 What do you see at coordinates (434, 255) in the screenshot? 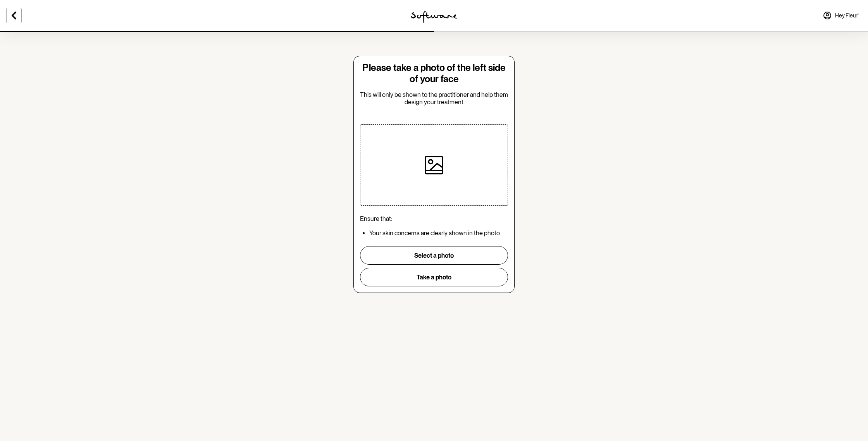
I see `button: Select a photo` at bounding box center [434, 255].